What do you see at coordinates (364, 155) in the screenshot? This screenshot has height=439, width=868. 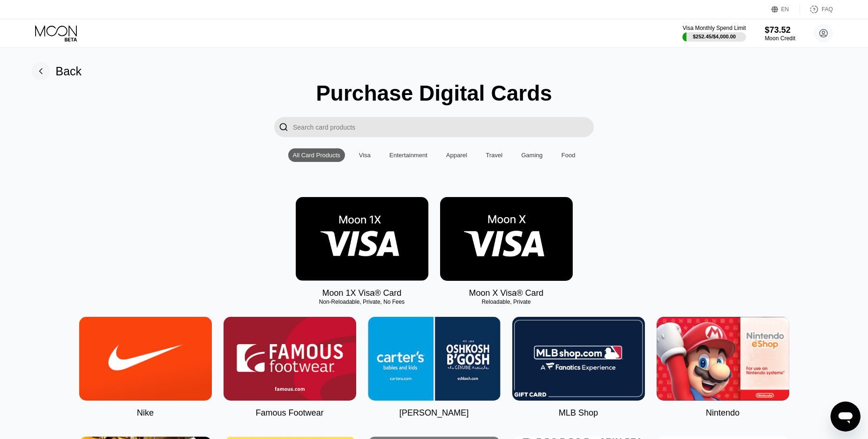 I see `div: Visa` at bounding box center [364, 155].